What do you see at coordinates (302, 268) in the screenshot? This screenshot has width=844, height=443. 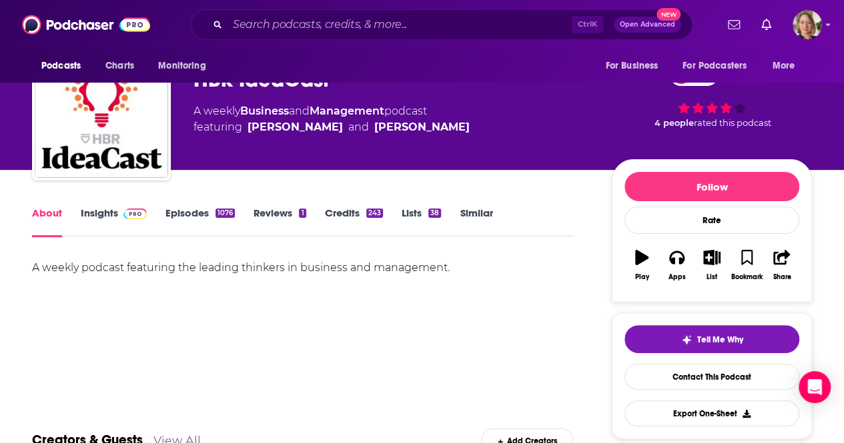 I see `div: A weekly podcast featuring the leading thinkers in business and management.` at bounding box center [302, 268].